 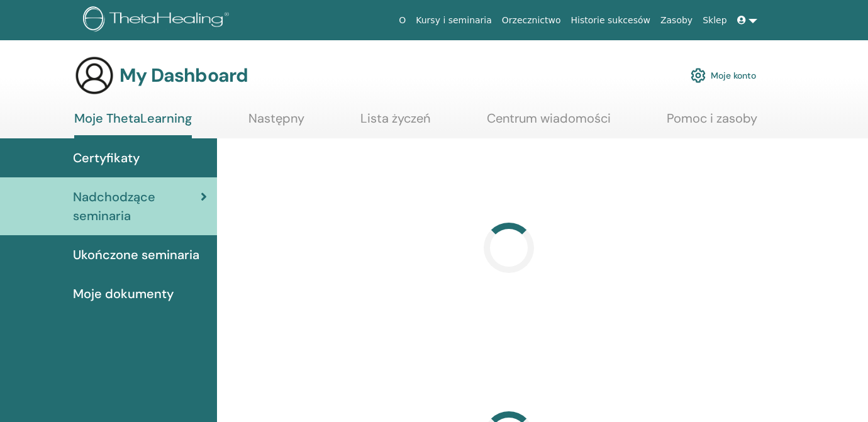 What do you see at coordinates (712, 123) in the screenshot?
I see `a: Pomoc i zasoby` at bounding box center [712, 123].